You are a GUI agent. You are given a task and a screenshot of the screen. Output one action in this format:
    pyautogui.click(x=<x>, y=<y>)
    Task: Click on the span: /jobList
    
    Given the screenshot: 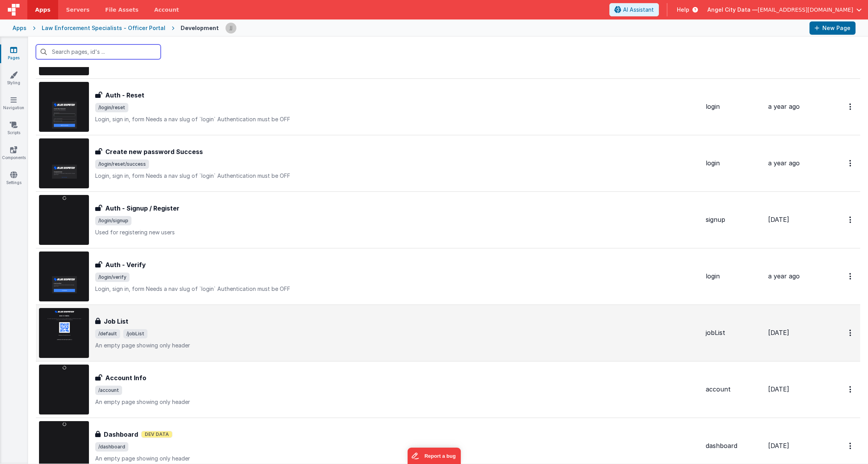 What is the action you would take?
    pyautogui.click(x=135, y=334)
    